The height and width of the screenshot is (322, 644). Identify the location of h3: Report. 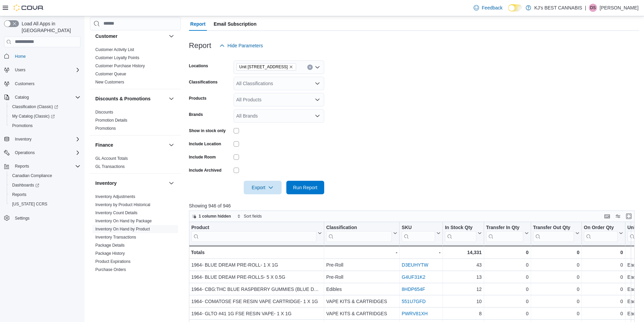
(200, 45).